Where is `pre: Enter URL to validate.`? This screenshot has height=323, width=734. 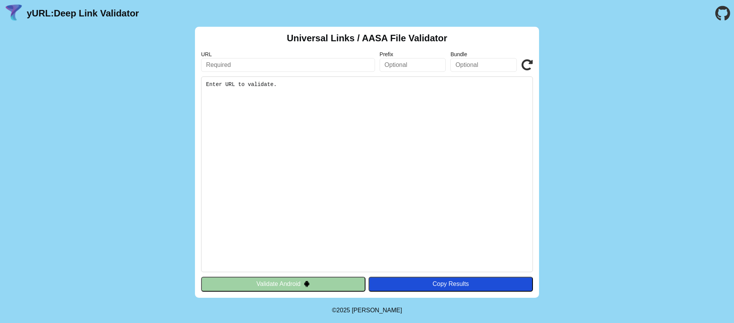
pre: Enter URL to validate. is located at coordinates (367, 174).